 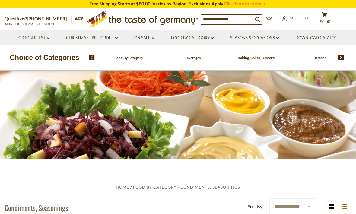 What do you see at coordinates (321, 58) in the screenshot?
I see `a: Breads` at bounding box center [321, 58].